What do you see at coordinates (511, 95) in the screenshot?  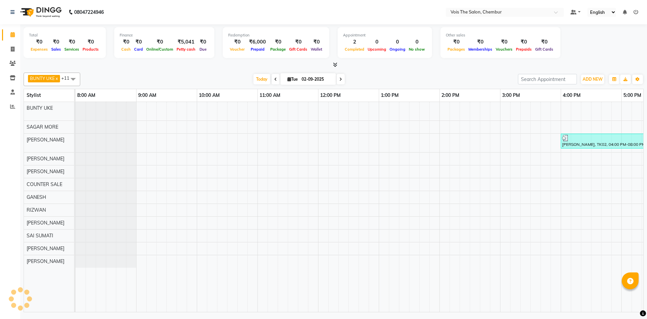 I see `a: 3:00 PM` at bounding box center [511, 95].